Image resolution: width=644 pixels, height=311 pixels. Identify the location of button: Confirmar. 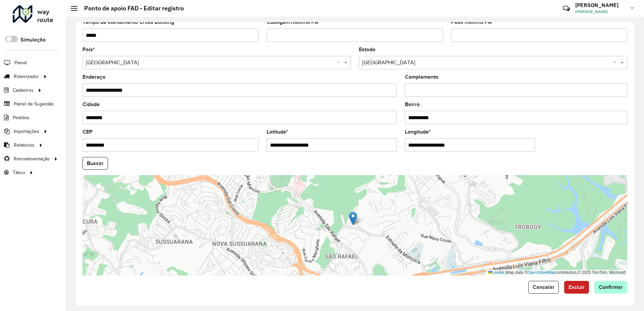
(611, 287).